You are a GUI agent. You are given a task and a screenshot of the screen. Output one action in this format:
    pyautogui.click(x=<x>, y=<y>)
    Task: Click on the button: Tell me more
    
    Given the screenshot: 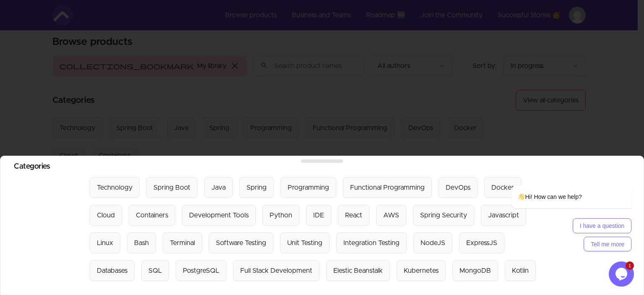 What is the action you would take?
    pyautogui.click(x=123, y=134)
    